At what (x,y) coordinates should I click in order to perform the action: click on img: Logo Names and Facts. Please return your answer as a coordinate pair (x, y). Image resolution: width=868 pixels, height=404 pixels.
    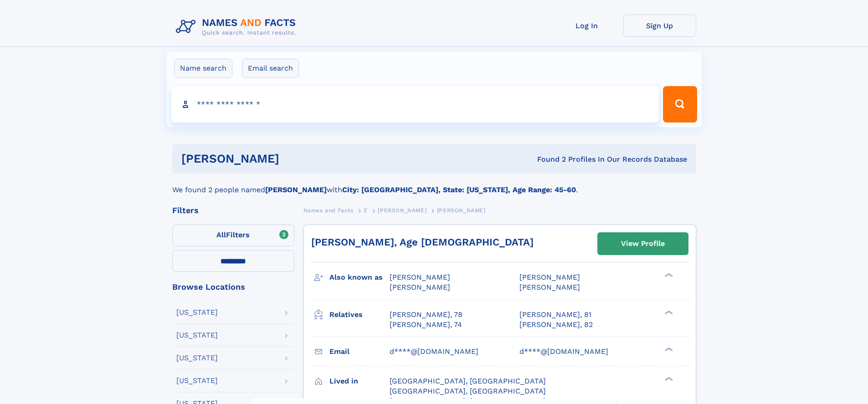
    Looking at the image, I should click on (238, 27).